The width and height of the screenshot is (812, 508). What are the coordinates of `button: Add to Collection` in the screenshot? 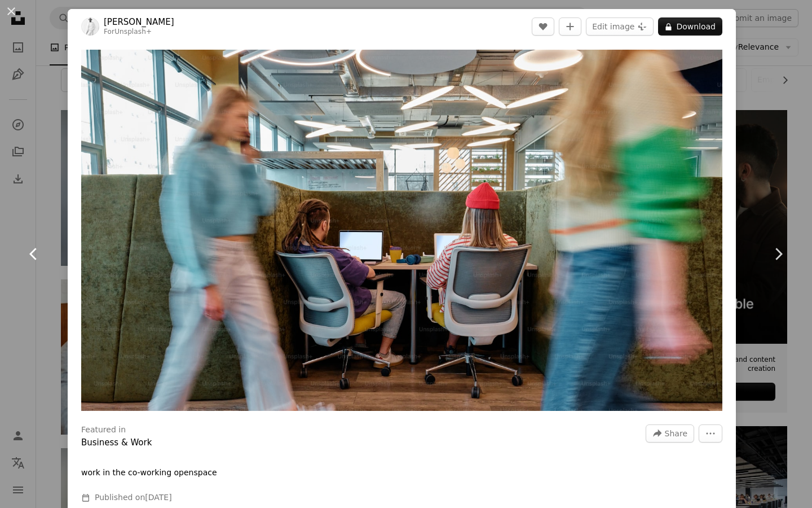 It's located at (570, 26).